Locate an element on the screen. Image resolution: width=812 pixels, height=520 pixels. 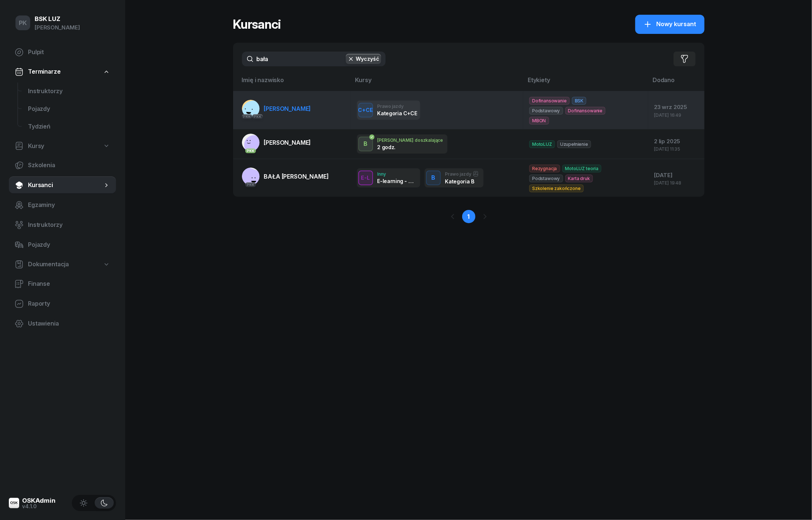
span: Uzupełnienie is located at coordinates (574, 144).